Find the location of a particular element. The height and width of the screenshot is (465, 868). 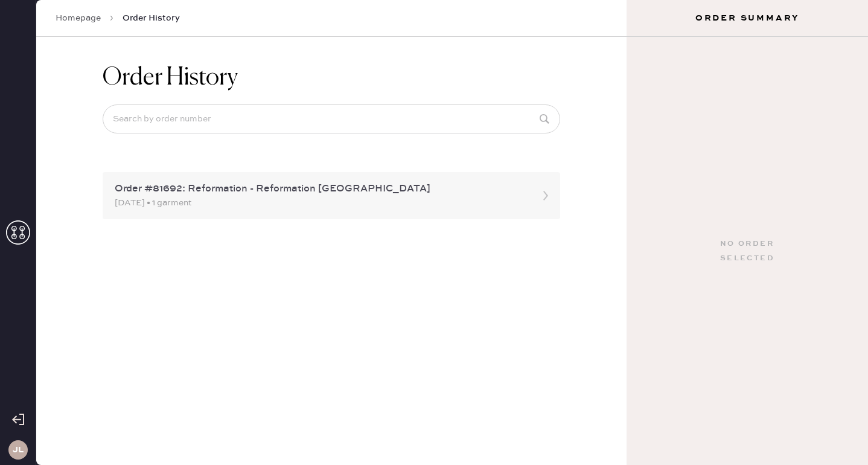

h3: JL is located at coordinates (18, 450).